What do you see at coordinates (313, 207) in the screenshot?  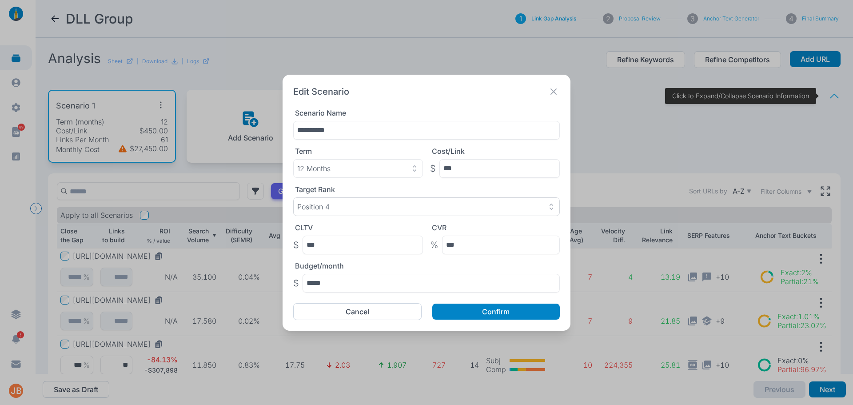 I see `p: Position 4` at bounding box center [313, 207].